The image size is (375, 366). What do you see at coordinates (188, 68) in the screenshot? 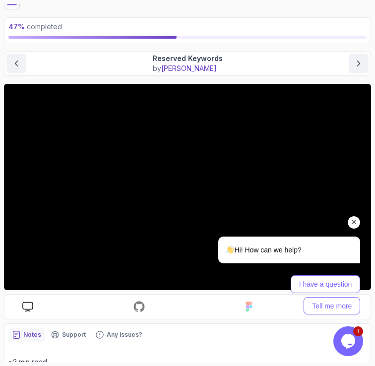
I see `p: by` at bounding box center [188, 68].